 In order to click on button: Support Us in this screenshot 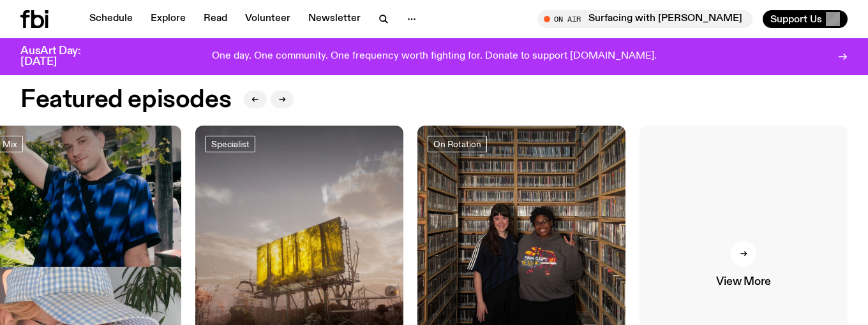, I will do `click(805, 19)`.